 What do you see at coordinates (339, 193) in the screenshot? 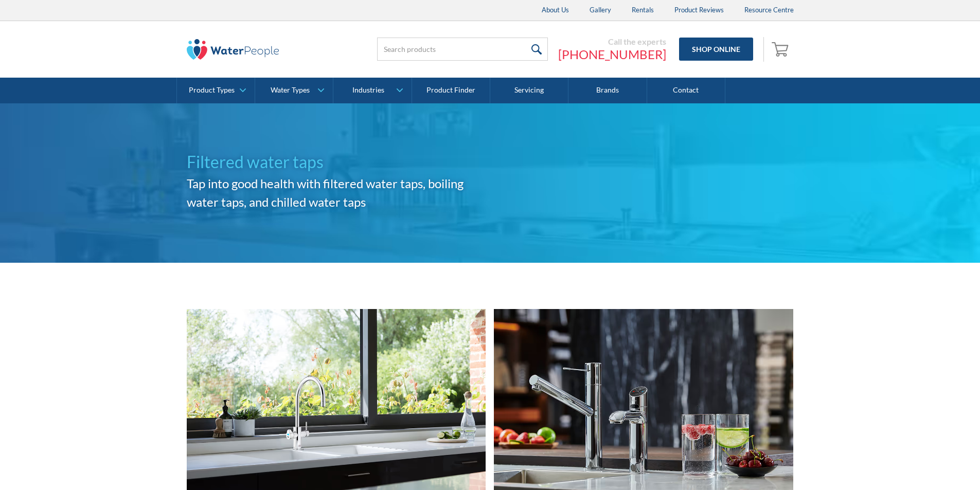
I see `h2: Tap into good health with filtered water taps, boiling water taps, and chilled water taps` at bounding box center [339, 193].